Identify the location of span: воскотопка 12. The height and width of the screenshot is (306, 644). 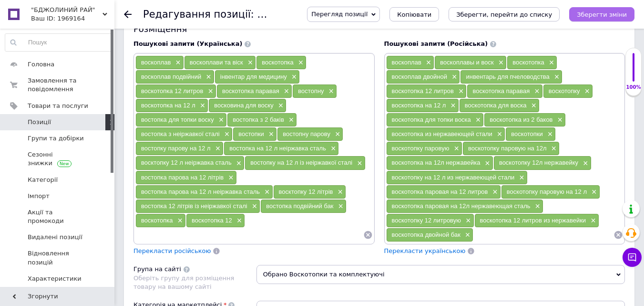
(212, 220).